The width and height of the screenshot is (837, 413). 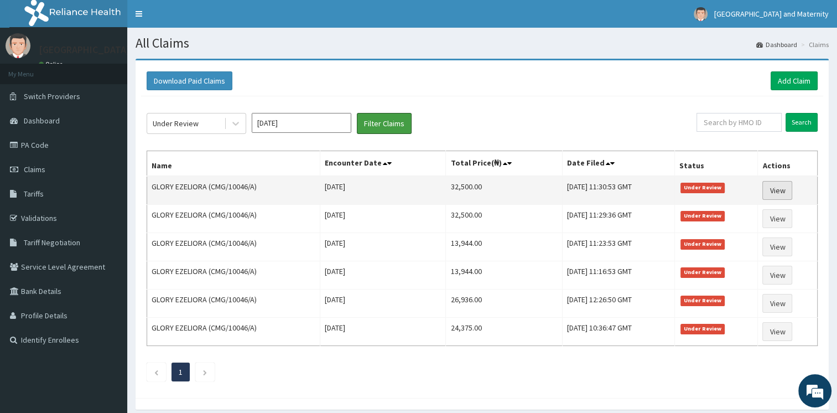 What do you see at coordinates (108, 305) in the screenshot?
I see `textarea: Type your message and hit 'Enter'` at bounding box center [108, 305].